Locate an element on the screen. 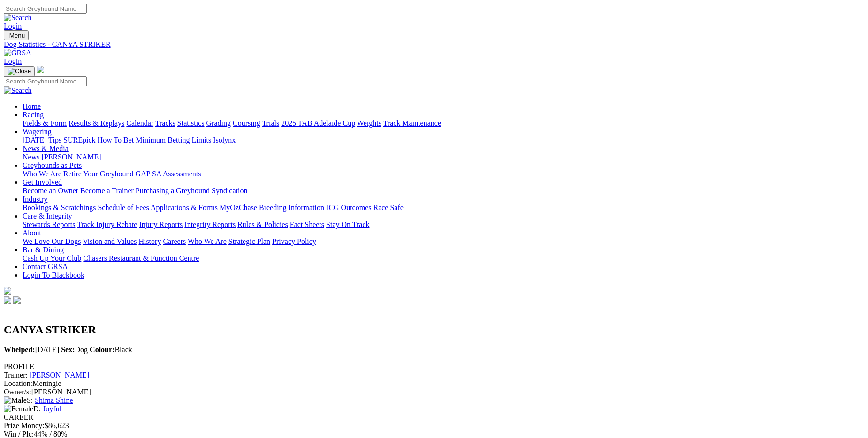 The width and height of the screenshot is (868, 438). a: Stewards Reports is located at coordinates (49, 224).